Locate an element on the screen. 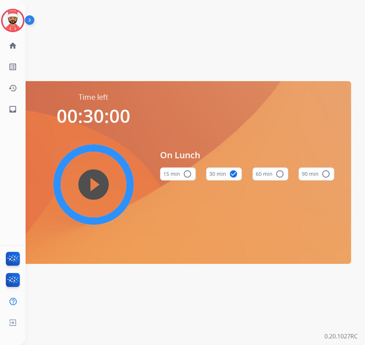  span: Time left is located at coordinates (93, 97).